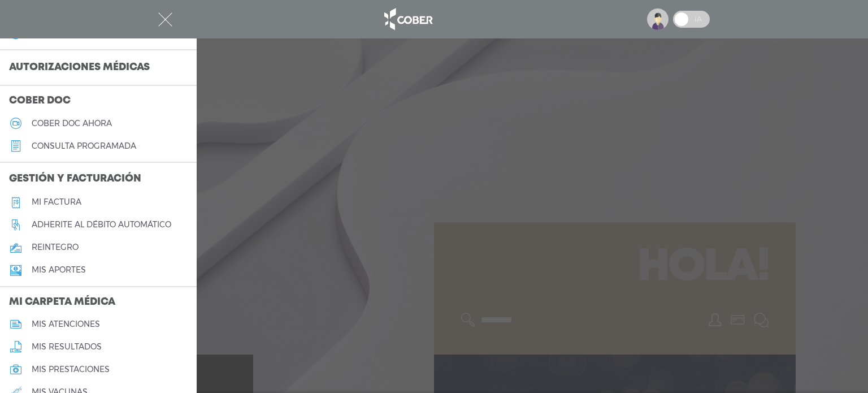 This screenshot has width=868, height=393. Describe the element at coordinates (72, 124) in the screenshot. I see `h5: Cober doc ahora` at that location.